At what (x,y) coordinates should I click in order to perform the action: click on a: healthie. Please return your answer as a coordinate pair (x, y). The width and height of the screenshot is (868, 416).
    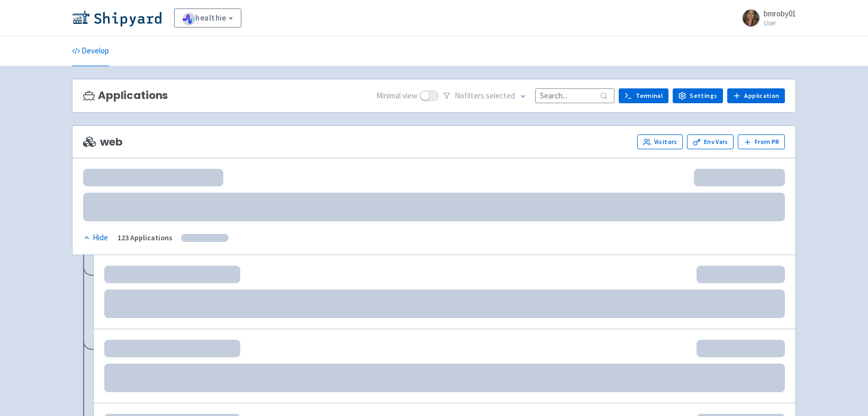
    Looking at the image, I should click on (207, 18).